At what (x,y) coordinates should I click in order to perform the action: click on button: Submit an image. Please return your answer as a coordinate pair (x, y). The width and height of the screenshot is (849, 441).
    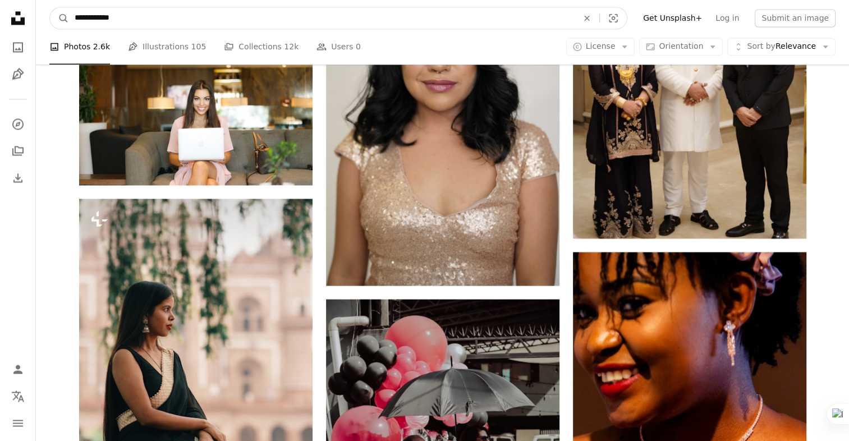
    Looking at the image, I should click on (795, 18).